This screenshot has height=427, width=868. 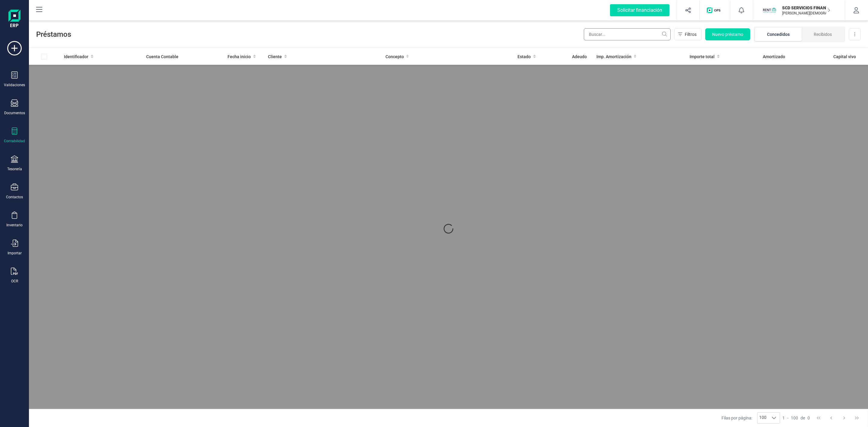 What do you see at coordinates (779, 34) in the screenshot?
I see `li: Concedidos` at bounding box center [779, 34].